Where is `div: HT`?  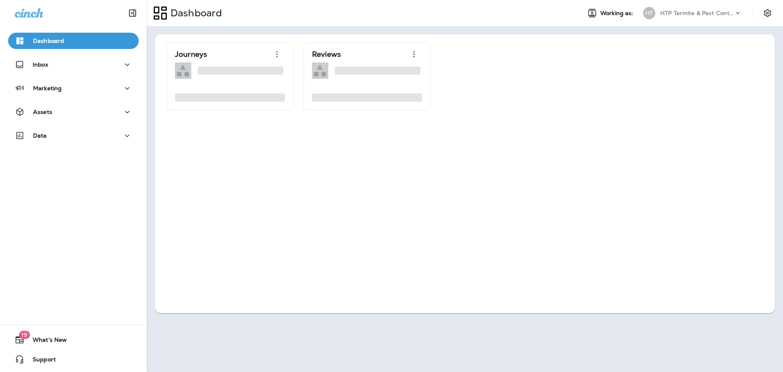
div: HT is located at coordinates (649, 13).